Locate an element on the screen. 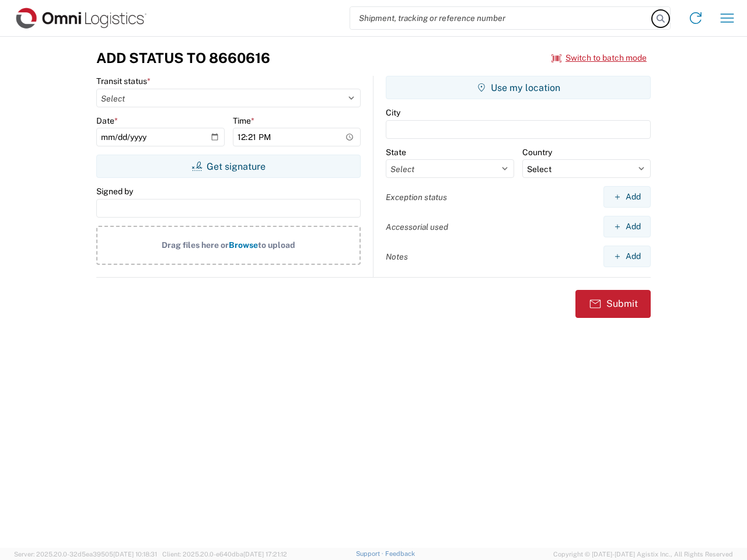  button: Use my location is located at coordinates (518, 87).